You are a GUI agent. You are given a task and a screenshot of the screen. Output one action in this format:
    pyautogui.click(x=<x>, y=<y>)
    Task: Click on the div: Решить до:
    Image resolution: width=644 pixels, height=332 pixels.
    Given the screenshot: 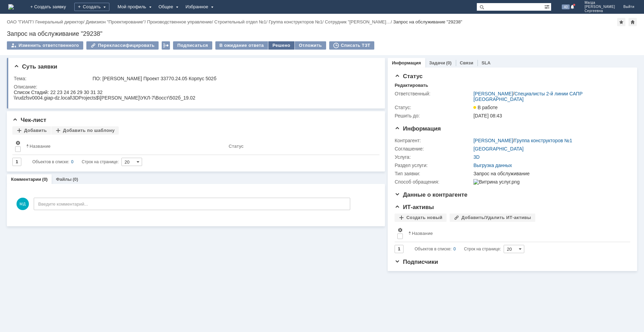 What is the action you would take?
    pyautogui.click(x=433, y=116)
    